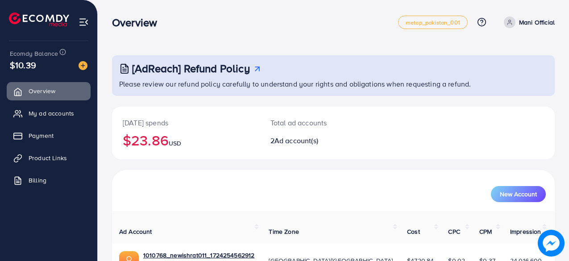 The height and width of the screenshot is (261, 569). What do you see at coordinates (39, 19) in the screenshot?
I see `a: logo` at bounding box center [39, 19].